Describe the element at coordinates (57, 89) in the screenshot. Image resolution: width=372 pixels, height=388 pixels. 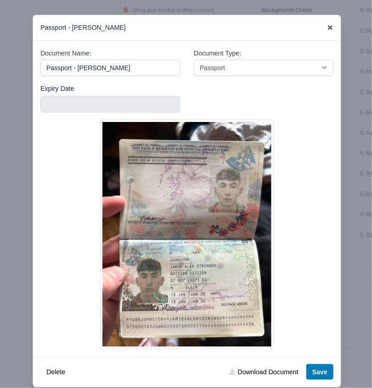
I see `label: Expiry Date` at that location.